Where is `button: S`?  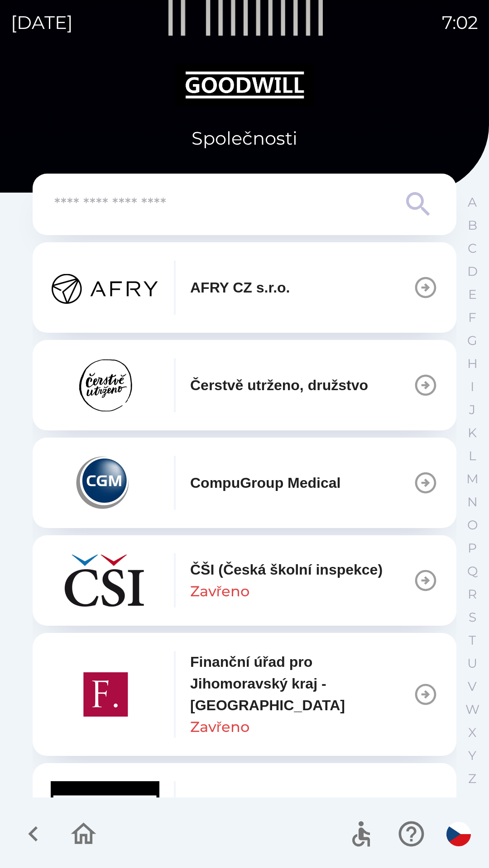
button: S is located at coordinates (472, 617).